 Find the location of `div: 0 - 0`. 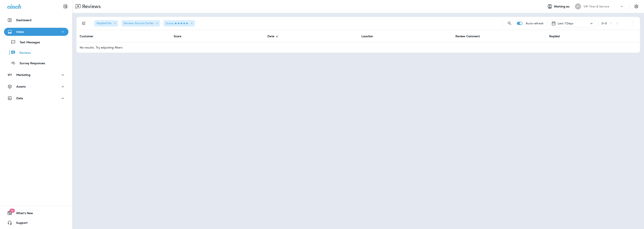

div: 0 - 0 is located at coordinates (604, 23).